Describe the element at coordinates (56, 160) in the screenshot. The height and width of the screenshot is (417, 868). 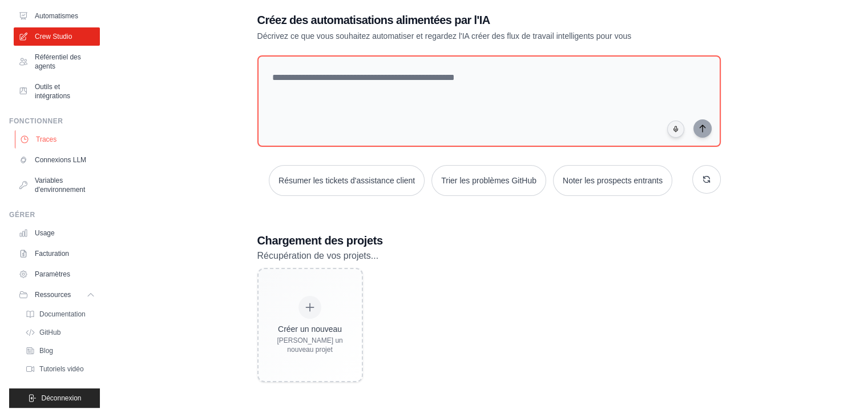
I see `a: Connexions LLM` at that location.